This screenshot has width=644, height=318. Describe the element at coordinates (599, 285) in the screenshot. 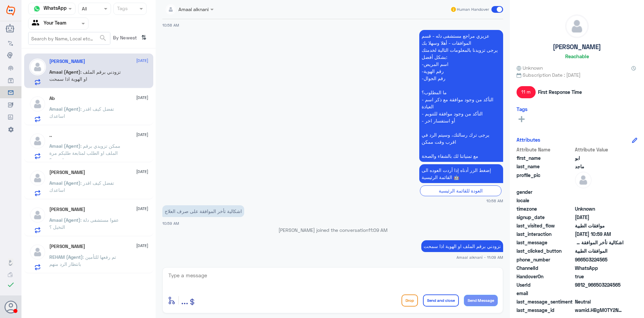

I see `span: 9812_966503224565` at that location.